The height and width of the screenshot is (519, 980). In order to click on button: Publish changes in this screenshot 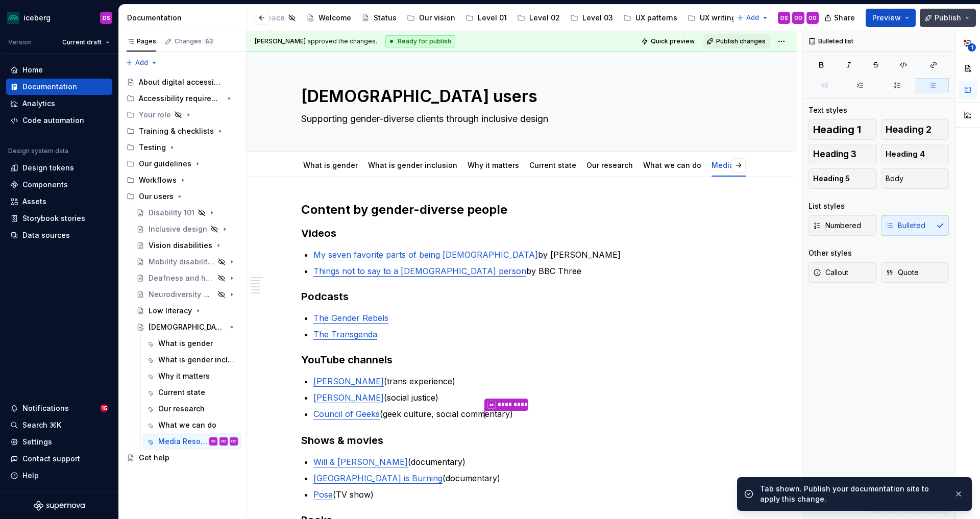, I will do `click(737, 42)`.